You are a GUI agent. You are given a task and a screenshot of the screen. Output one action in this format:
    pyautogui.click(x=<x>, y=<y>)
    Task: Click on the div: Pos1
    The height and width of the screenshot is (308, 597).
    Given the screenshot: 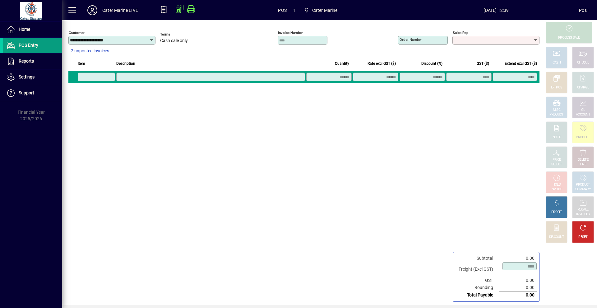 What is the action you would take?
    pyautogui.click(x=584, y=10)
    